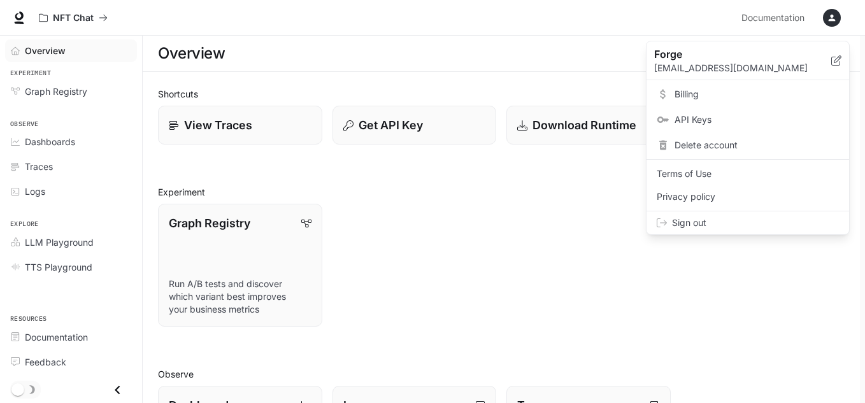 The height and width of the screenshot is (403, 865). I want to click on a: Billing, so click(748, 94).